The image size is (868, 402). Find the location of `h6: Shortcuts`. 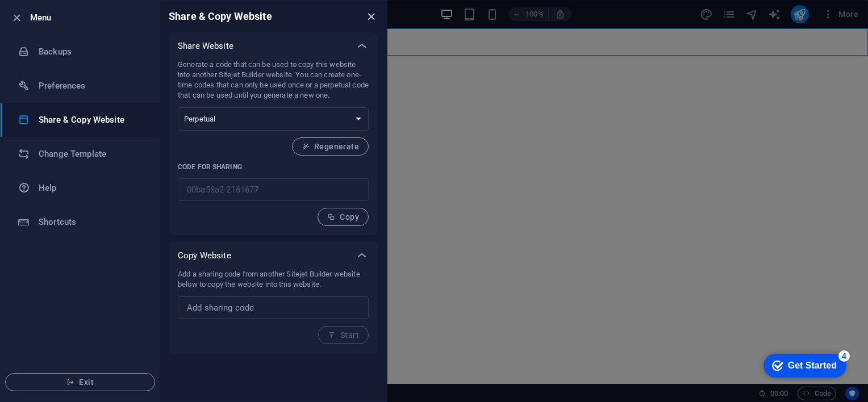

h6: Shortcuts is located at coordinates (91, 222).